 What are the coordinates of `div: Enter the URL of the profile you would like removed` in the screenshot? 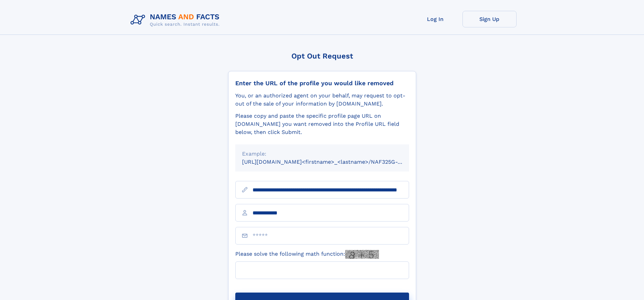 It's located at (322, 83).